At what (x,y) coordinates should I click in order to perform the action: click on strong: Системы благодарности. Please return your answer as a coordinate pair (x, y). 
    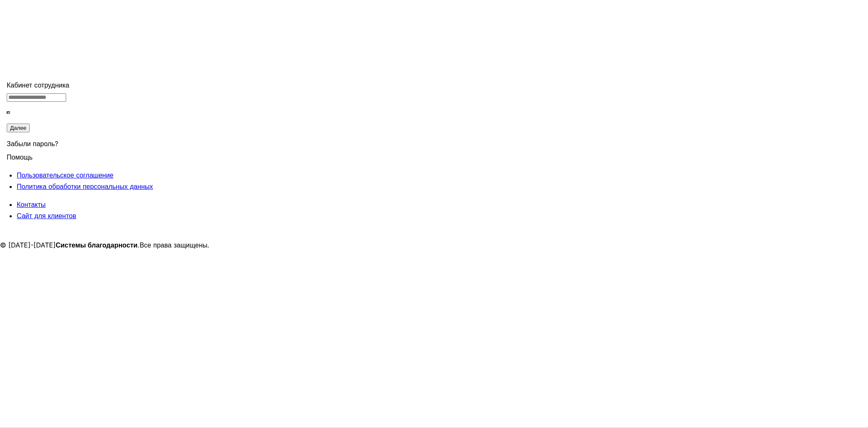
    Looking at the image, I should click on (97, 245).